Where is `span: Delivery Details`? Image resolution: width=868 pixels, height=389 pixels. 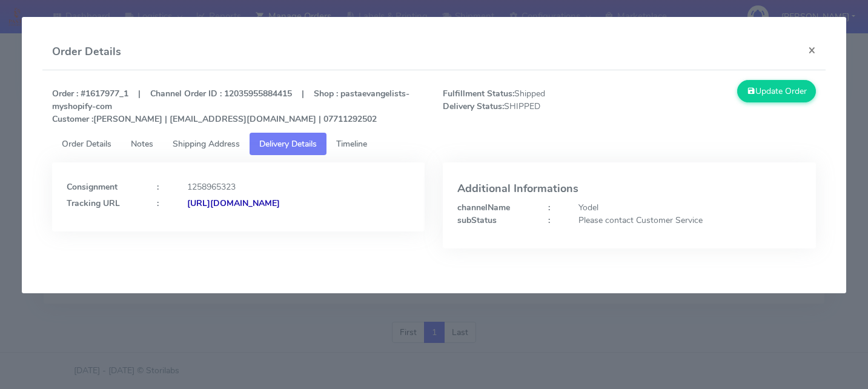
span: Delivery Details is located at coordinates (288, 143).